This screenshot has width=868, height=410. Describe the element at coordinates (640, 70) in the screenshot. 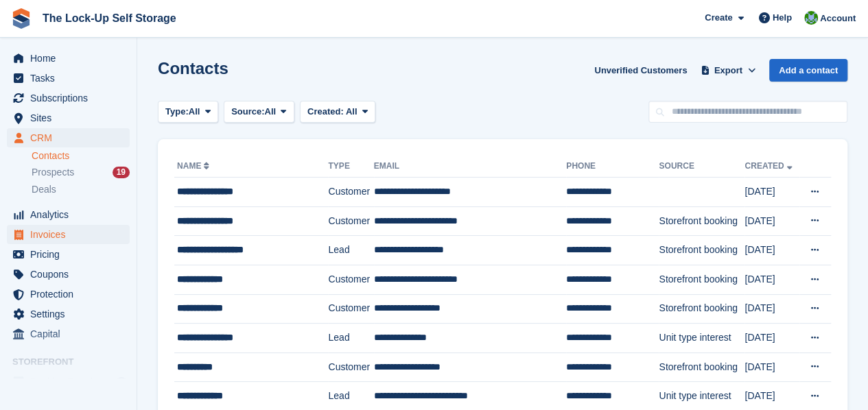

I see `a: Unverified Customers` at that location.